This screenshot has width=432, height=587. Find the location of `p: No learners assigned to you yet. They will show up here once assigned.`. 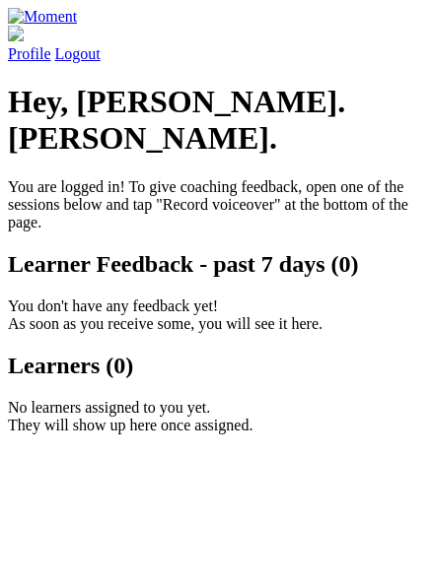

p: No learners assigned to you yet. They will show up here once assigned. is located at coordinates (216, 417).